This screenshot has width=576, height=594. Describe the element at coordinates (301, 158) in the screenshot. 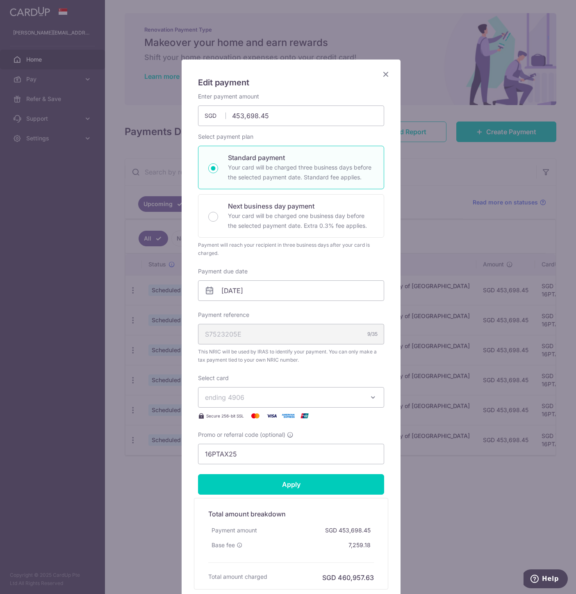

I see `p: Standard payment` at that location.